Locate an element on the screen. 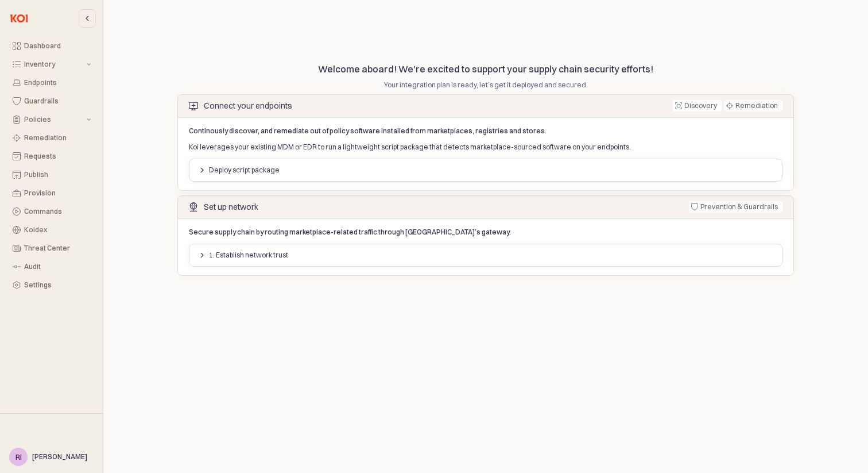  button: Settings is located at coordinates (52, 285).